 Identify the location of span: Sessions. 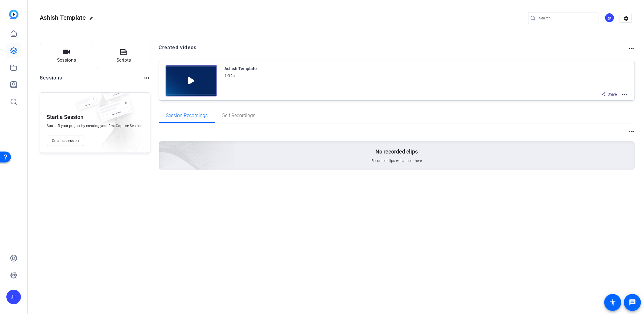
(67, 60).